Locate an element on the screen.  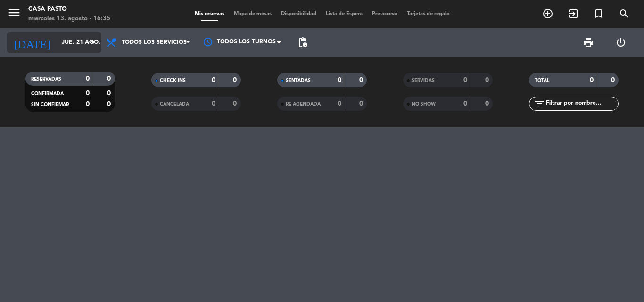
span: RESERVADAS is located at coordinates (46, 79).